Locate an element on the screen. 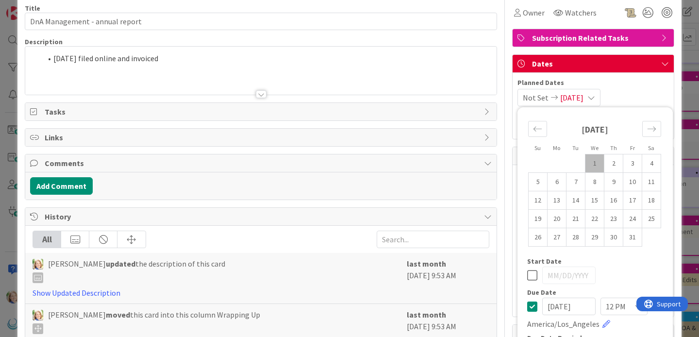 Image resolution: width=699 pixels, height=337 pixels. td: Choose Saturday, 10/04/2025 12:00 PM as your check-in date. It’s available. is located at coordinates (651, 164).